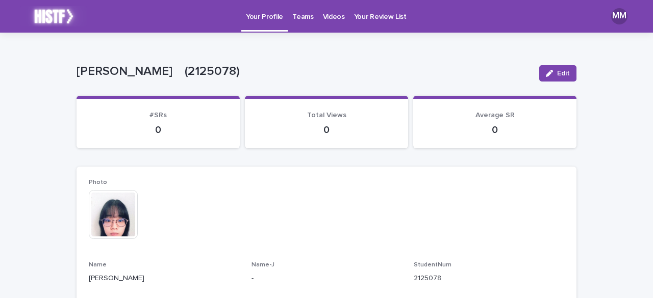  Describe the element at coordinates (489, 279) in the screenshot. I see `p: 2125078` at that location.